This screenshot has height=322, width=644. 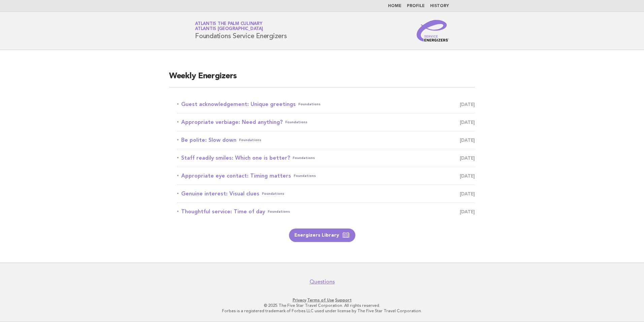 I want to click on h2: Weekly Energizers, so click(x=322, y=79).